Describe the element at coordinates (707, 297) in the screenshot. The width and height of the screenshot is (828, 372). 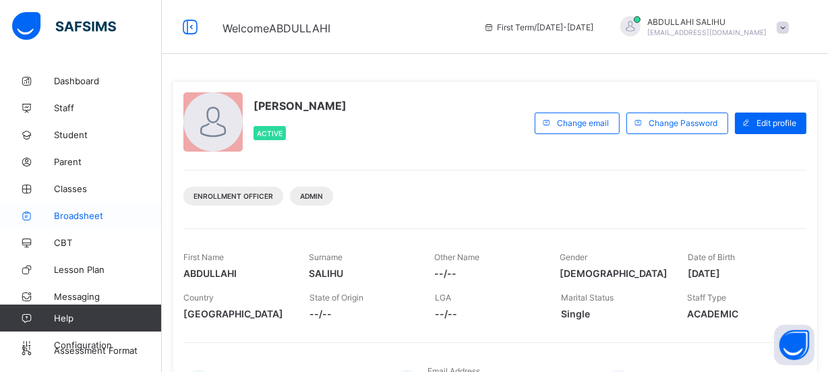
I see `span: Staff Type` at that location.